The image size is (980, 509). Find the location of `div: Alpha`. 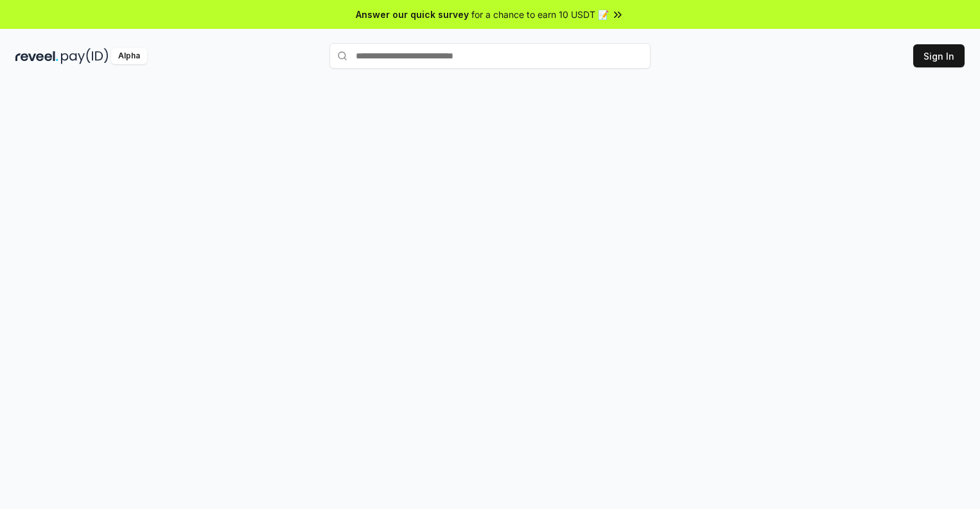

div: Alpha is located at coordinates (129, 56).